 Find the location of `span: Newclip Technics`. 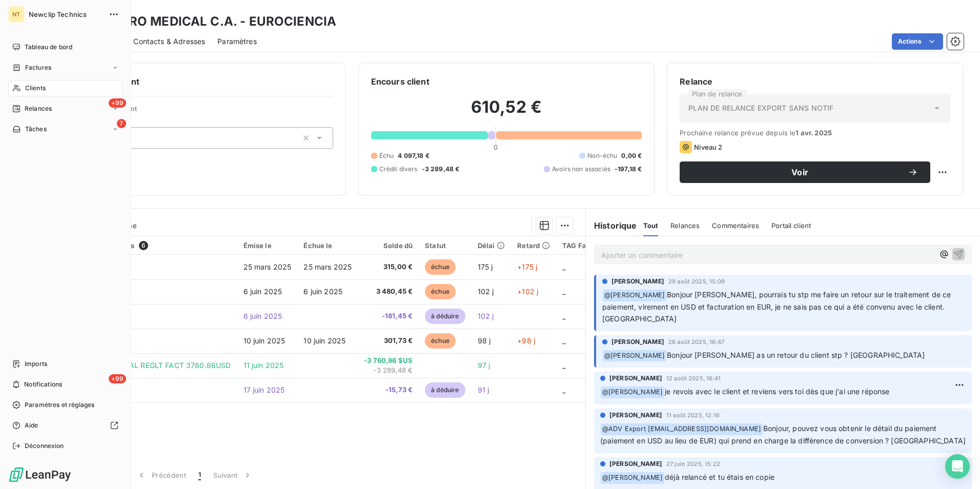

span: Newclip Technics is located at coordinates (65, 14).